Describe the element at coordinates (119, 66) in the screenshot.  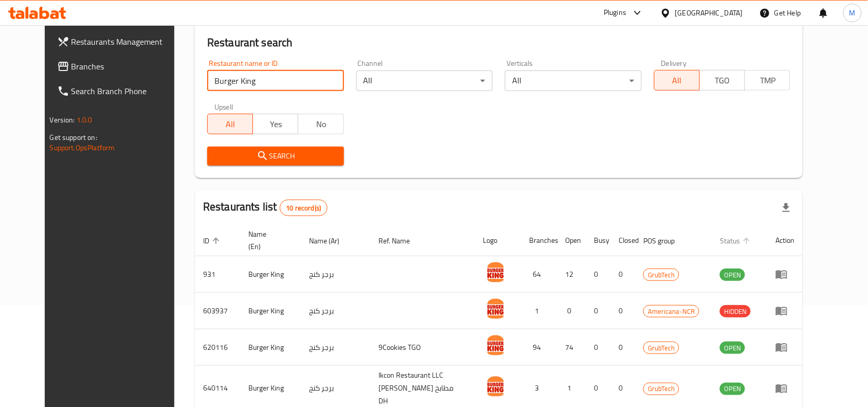
I see `a: Branches` at that location.